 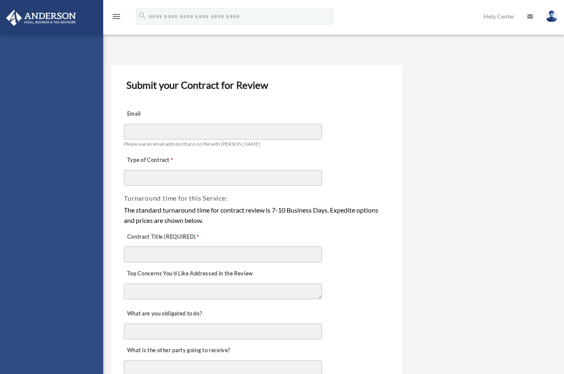 I want to click on label: Top Concerns You’d Like Addressed in the Review, so click(x=190, y=274).